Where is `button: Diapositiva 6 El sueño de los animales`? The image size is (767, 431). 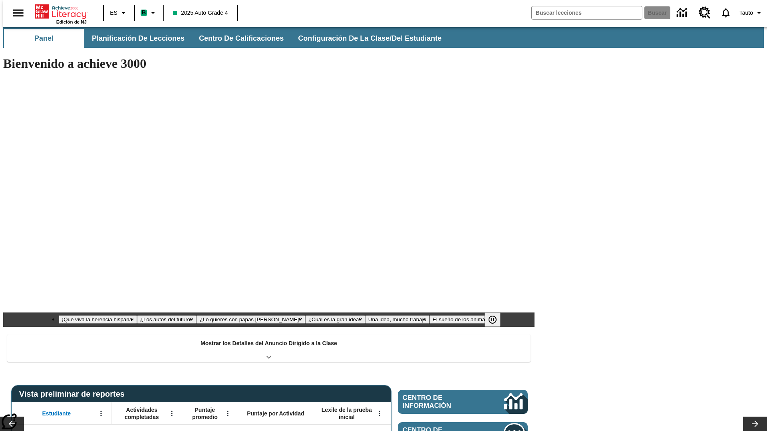
button: Diapositiva 6 El sueño de los animales is located at coordinates (462, 320).